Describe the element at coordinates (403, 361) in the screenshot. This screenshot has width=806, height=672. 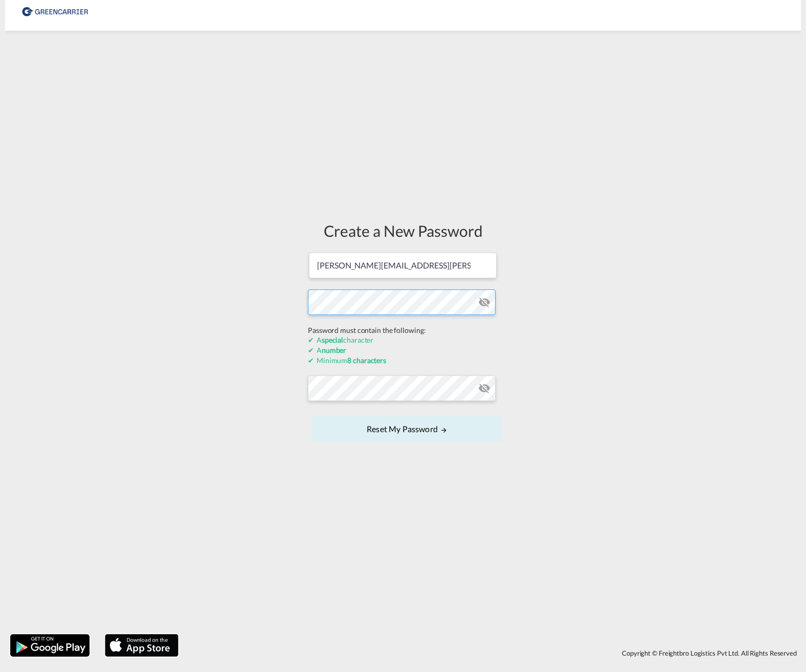
I see `div: Minimum` at that location.